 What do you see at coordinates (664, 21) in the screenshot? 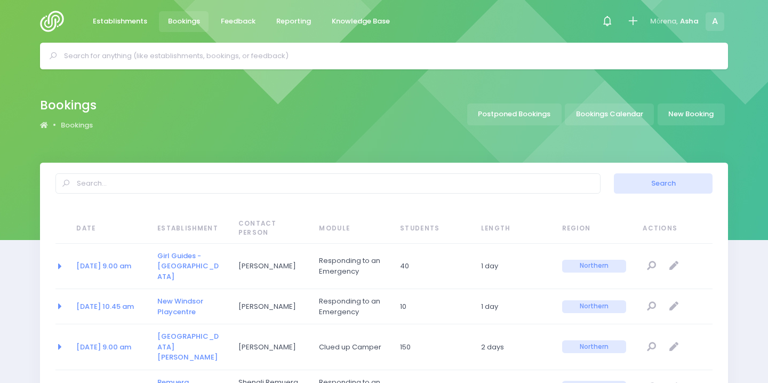
I see `span: Mōrena,` at bounding box center [664, 21].